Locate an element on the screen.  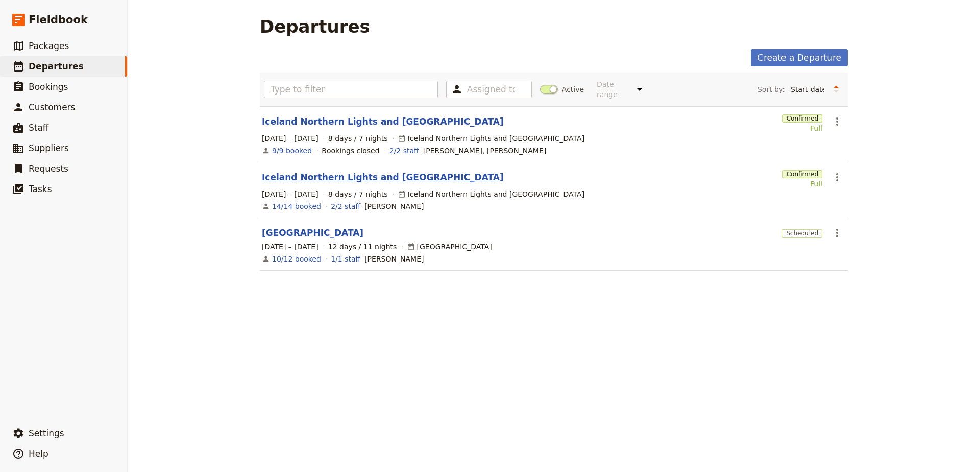
input: Type to filter is located at coordinates (351, 90).